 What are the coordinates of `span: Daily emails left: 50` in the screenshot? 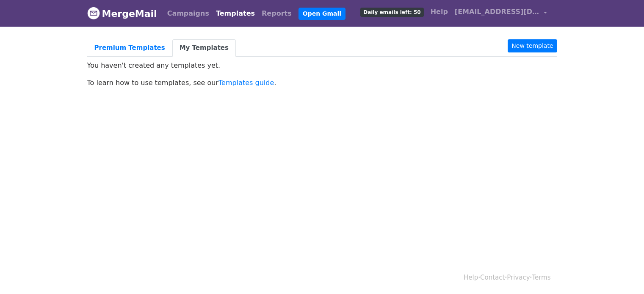 It's located at (391, 12).